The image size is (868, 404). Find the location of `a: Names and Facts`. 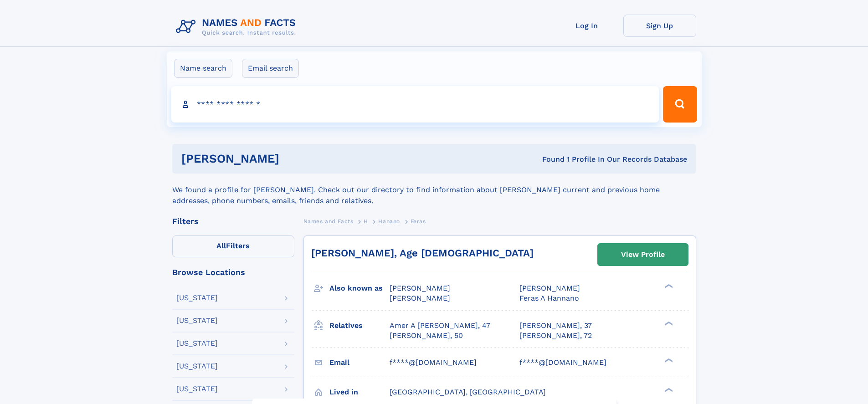

a: Names and Facts is located at coordinates (329, 221).